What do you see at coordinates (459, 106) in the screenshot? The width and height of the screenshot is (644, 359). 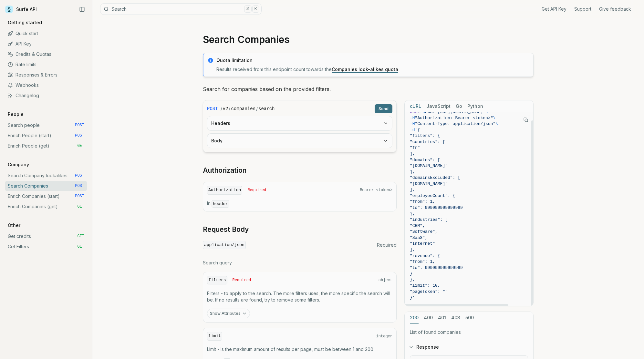 I see `button: Go` at bounding box center [459, 106].